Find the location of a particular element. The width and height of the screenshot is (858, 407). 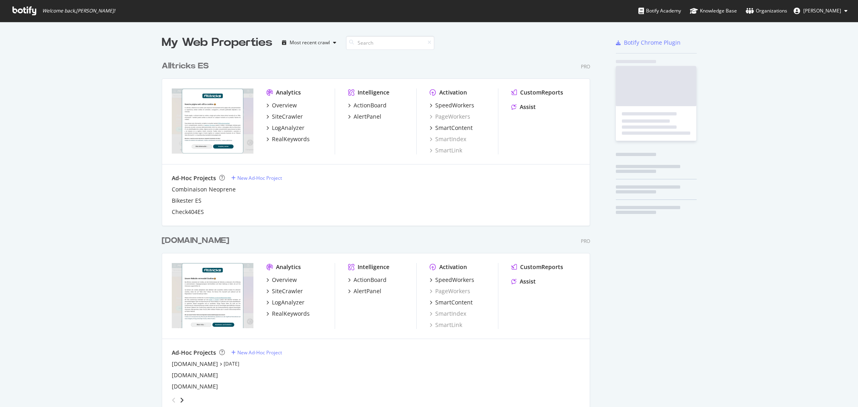

div: Check404ES is located at coordinates (188, 212).